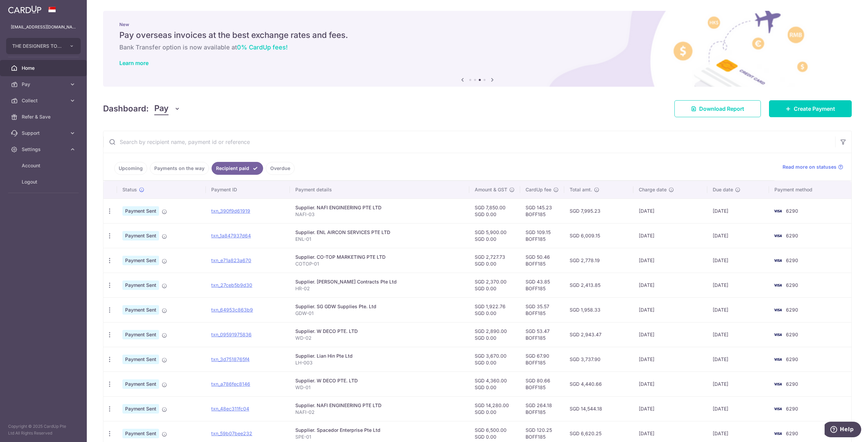 The height and width of the screenshot is (442, 868). What do you see at coordinates (491, 190) in the screenshot?
I see `span: Amount & GST` at bounding box center [491, 190].